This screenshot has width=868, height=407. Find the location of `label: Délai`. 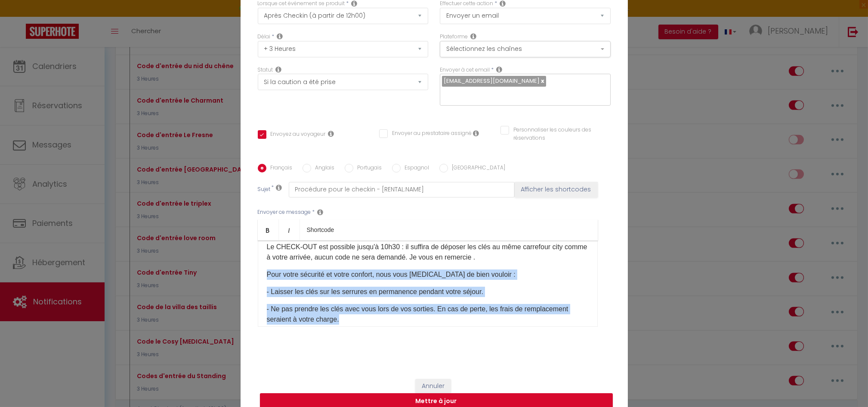

label: Délai is located at coordinates (264, 36).